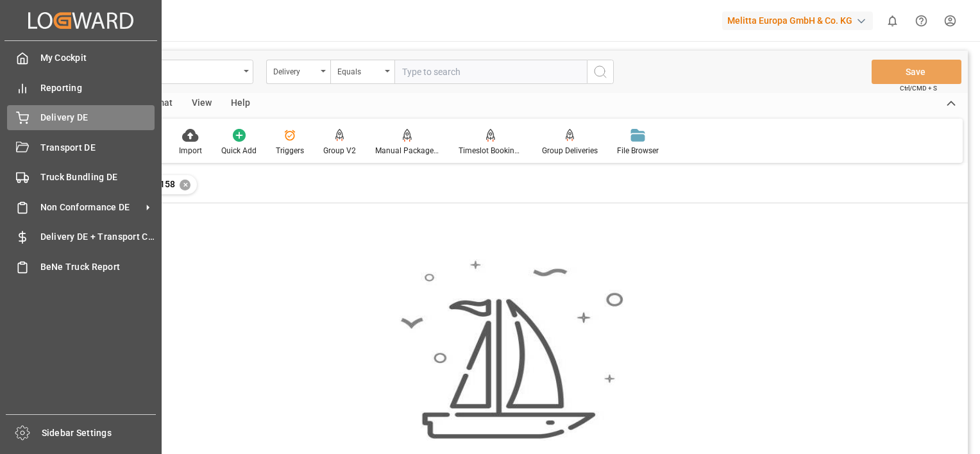 This screenshot has height=454, width=980. What do you see at coordinates (295, 70) in the screenshot?
I see `div: Delivery` at bounding box center [295, 70].